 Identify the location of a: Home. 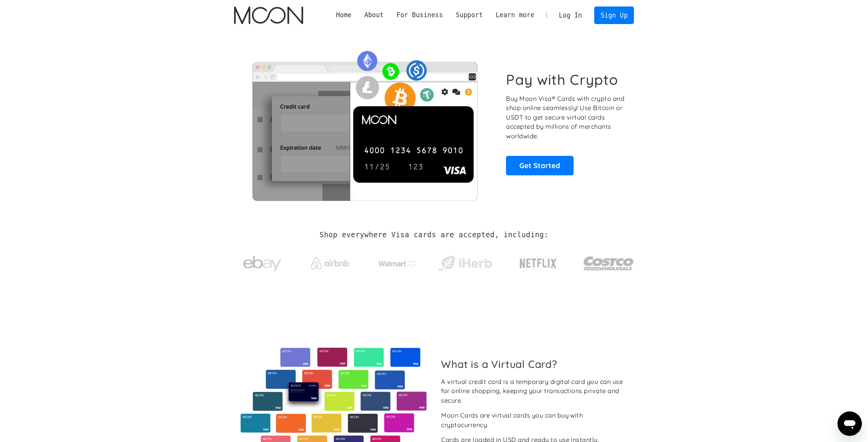
(344, 15).